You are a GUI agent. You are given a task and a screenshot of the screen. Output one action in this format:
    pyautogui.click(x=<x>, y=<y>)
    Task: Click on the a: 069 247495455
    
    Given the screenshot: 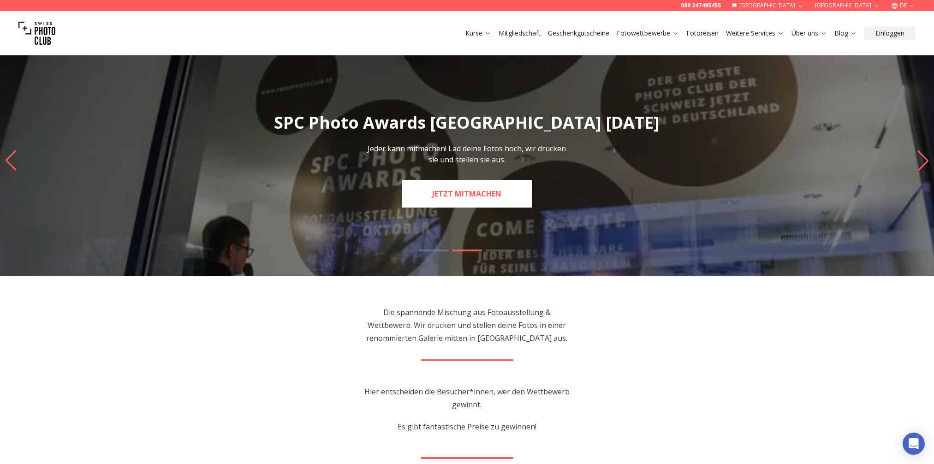 What is the action you would take?
    pyautogui.click(x=701, y=6)
    